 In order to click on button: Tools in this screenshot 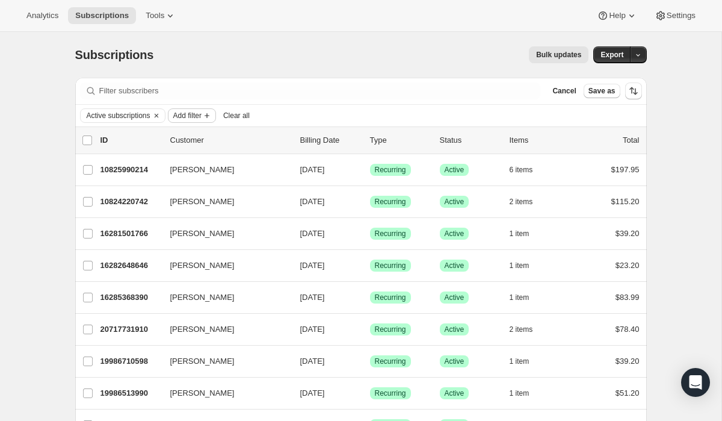, I will do `click(161, 16)`.